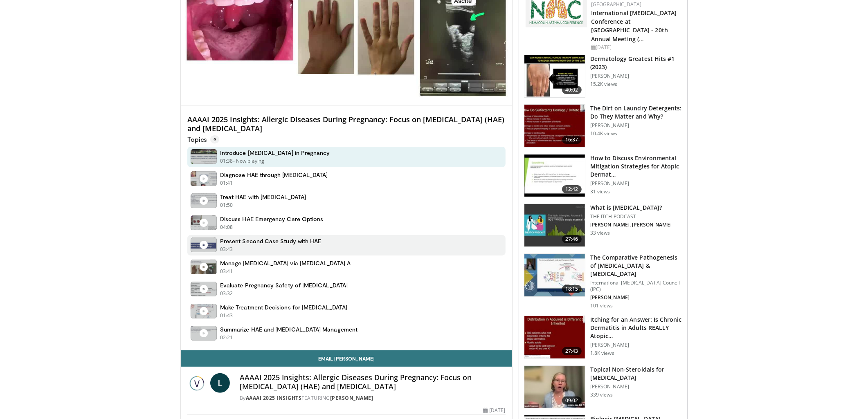 The image size is (868, 419). Describe the element at coordinates (604, 133) in the screenshot. I see `p: 10.4K views` at that location.